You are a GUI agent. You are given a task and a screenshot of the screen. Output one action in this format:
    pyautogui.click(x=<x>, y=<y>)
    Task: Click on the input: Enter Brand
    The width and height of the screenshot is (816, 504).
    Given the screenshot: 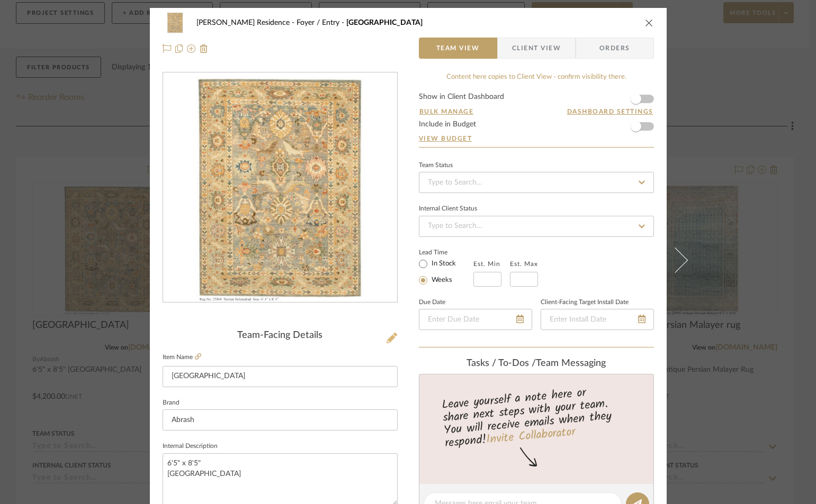 What is the action you would take?
    pyautogui.click(x=281, y=421)
    